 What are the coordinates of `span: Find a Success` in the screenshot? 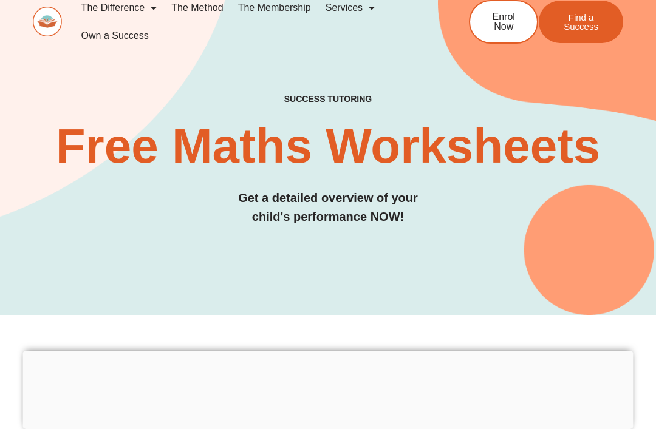 It's located at (580, 22).